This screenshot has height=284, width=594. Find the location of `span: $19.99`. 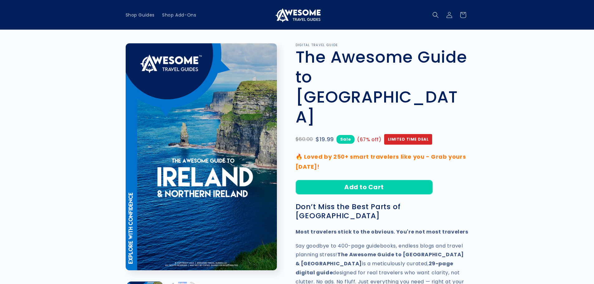

span: $19.99 is located at coordinates (325, 139).